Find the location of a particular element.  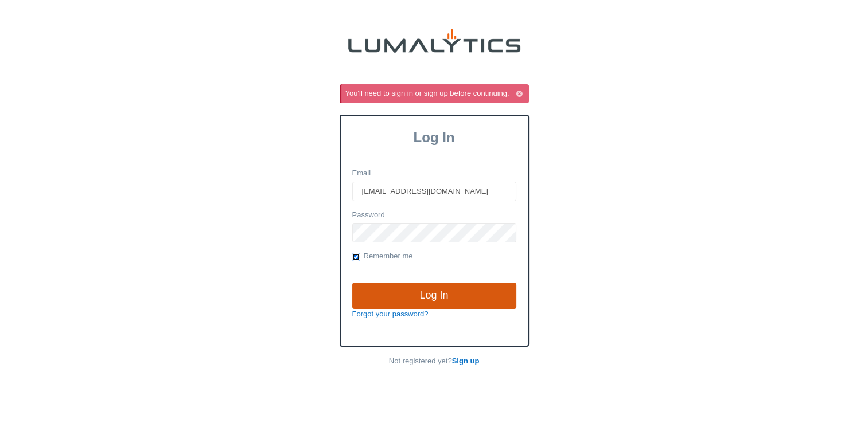

input: Remember me is located at coordinates (356, 257).